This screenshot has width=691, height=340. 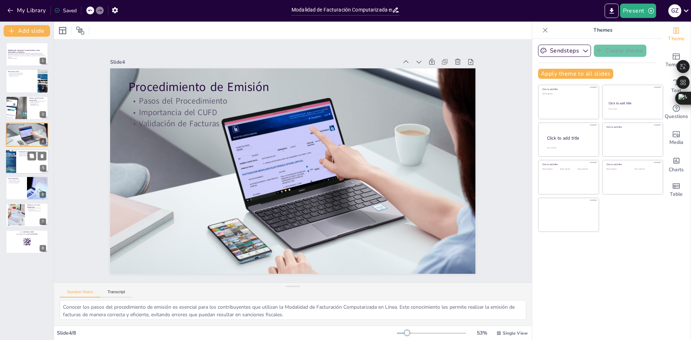 I want to click on span: Theme, so click(x=676, y=39).